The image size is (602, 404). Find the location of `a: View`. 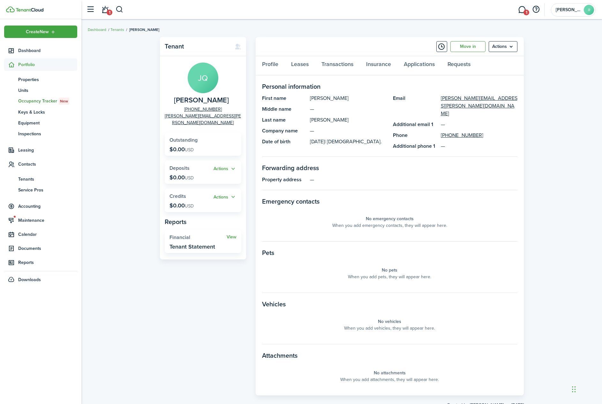

a: View is located at coordinates (232, 237).